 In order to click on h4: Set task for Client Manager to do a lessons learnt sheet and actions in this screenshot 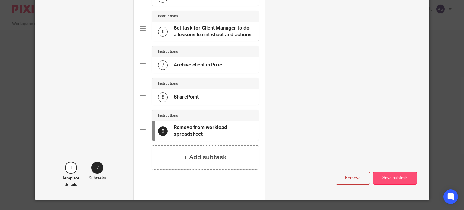, I will do `click(213, 31)`.